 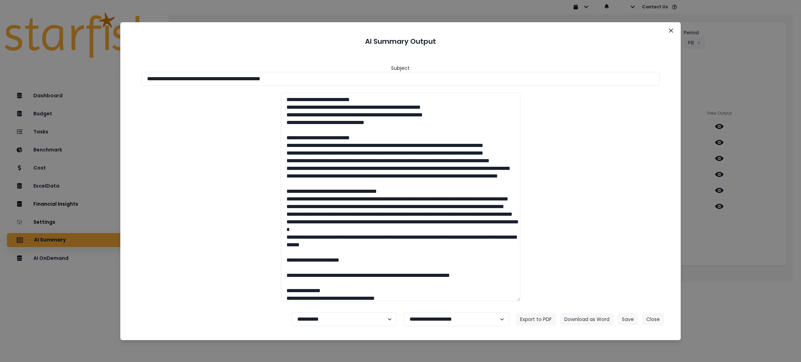 What do you see at coordinates (400, 41) in the screenshot?
I see `header: AI Summary Output` at bounding box center [400, 41].